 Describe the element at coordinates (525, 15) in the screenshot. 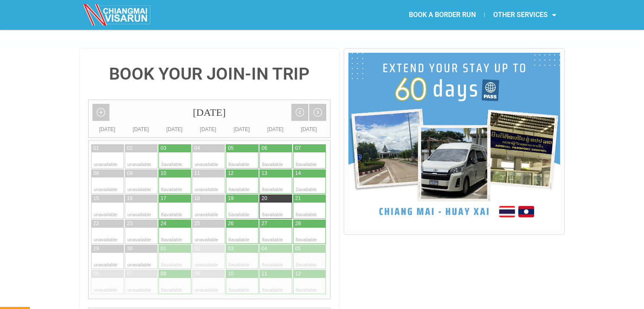

I see `a: OTHER SERVICES` at that location.